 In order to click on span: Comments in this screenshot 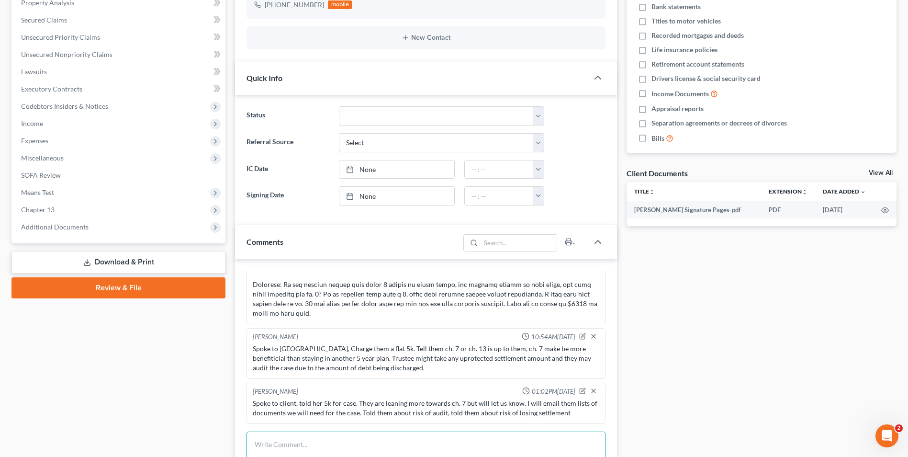, I will do `click(265, 241)`.